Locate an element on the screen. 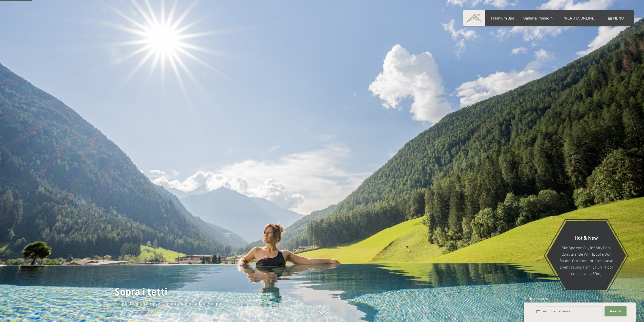 This screenshot has height=322, width=644. button: Avanti is located at coordinates (616, 311).